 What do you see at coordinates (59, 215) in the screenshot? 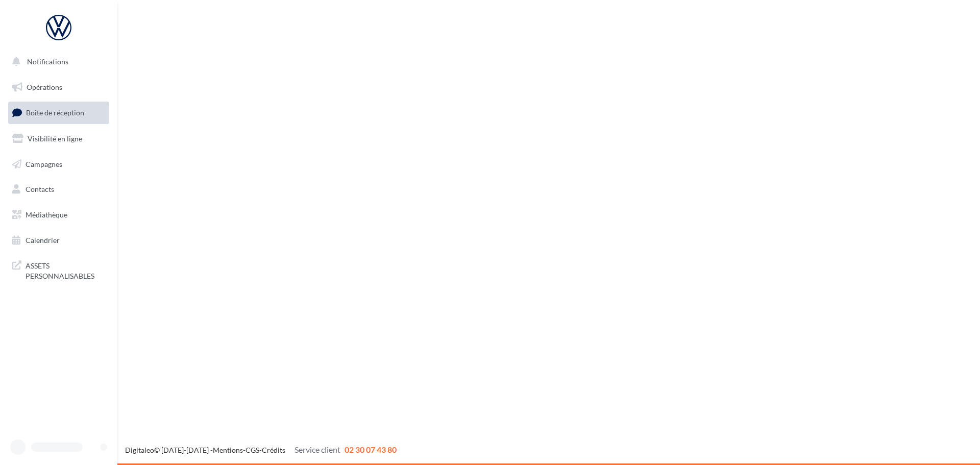
I see `a: Médiathèque` at bounding box center [59, 215].